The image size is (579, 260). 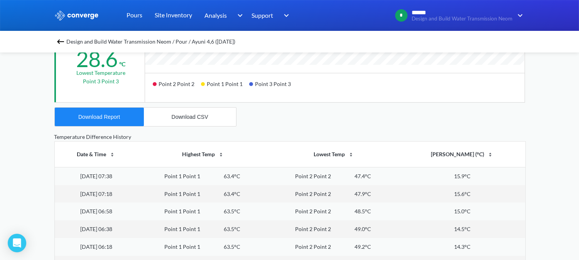 I want to click on div: Open Intercom Messenger, so click(x=17, y=243).